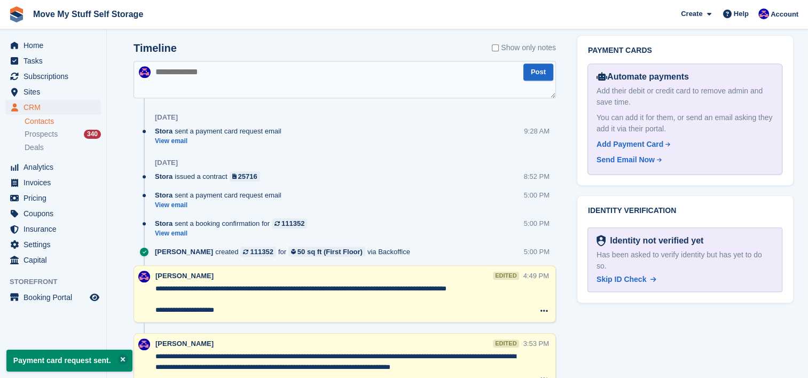 This screenshot has height=378, width=808. Describe the element at coordinates (56, 229) in the screenshot. I see `span: Insurance` at that location.